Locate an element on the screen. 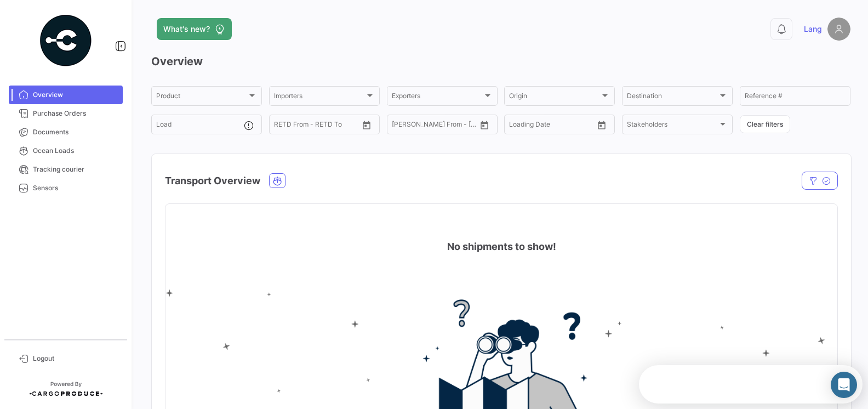  a: Purchase Orders is located at coordinates (66, 114).